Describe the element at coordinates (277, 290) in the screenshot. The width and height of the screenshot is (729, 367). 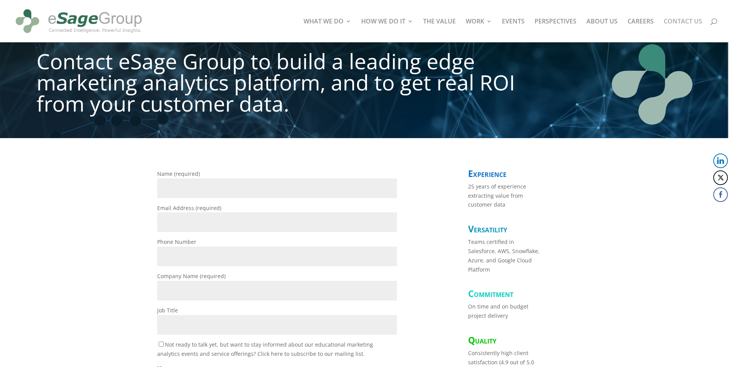
I see `input: Company Name (required)` at that location.